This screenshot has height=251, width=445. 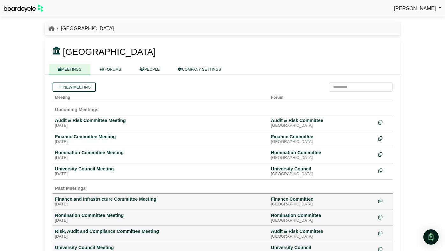 What do you see at coordinates (160, 199) in the screenshot?
I see `div: Finance and Infrastructure Committee Meeting` at bounding box center [160, 199].